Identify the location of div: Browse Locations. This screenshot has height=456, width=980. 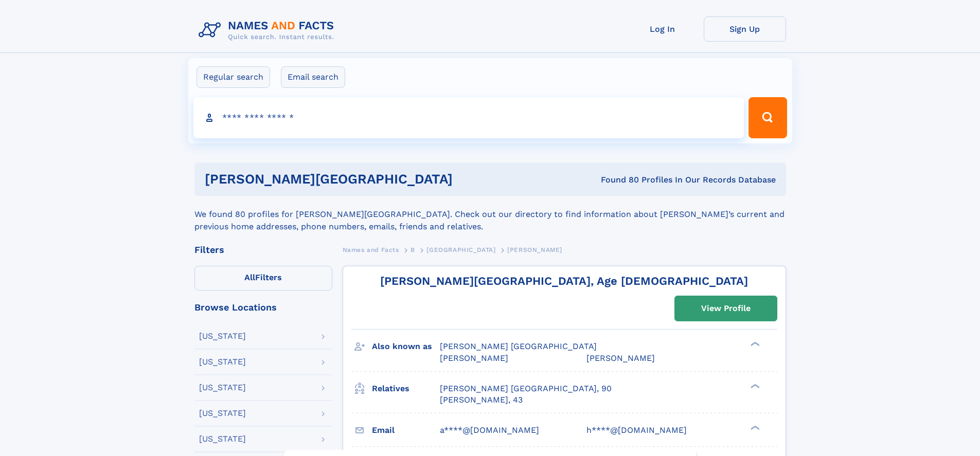
(263, 307).